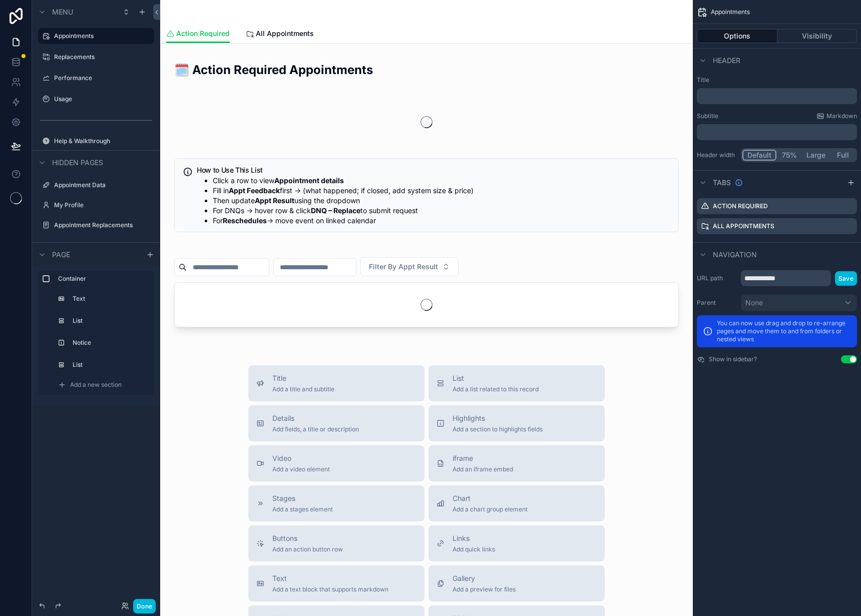 The image size is (861, 616). Describe the element at coordinates (101, 185) in the screenshot. I see `label: Appointment Data` at that location.